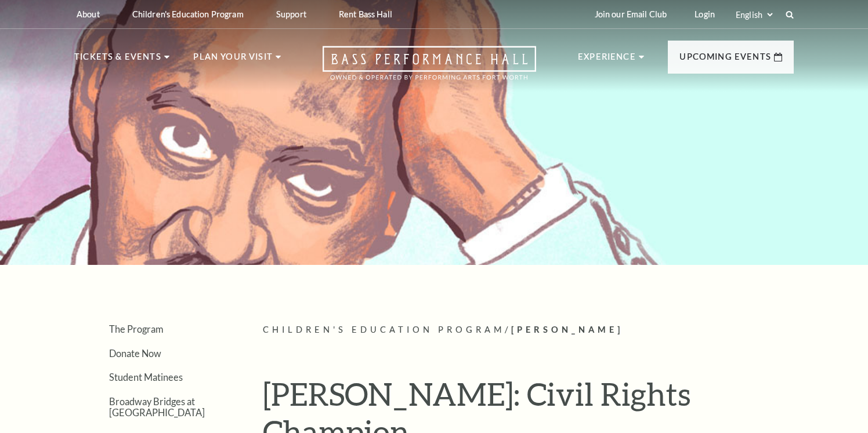 Image resolution: width=868 pixels, height=433 pixels. What do you see at coordinates (384, 329) in the screenshot?
I see `span: Children's Education Program` at bounding box center [384, 329].